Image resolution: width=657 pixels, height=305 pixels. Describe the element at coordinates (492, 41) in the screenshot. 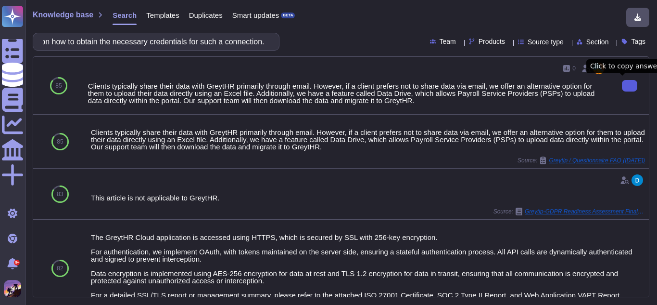

I see `span: Products` at that location.